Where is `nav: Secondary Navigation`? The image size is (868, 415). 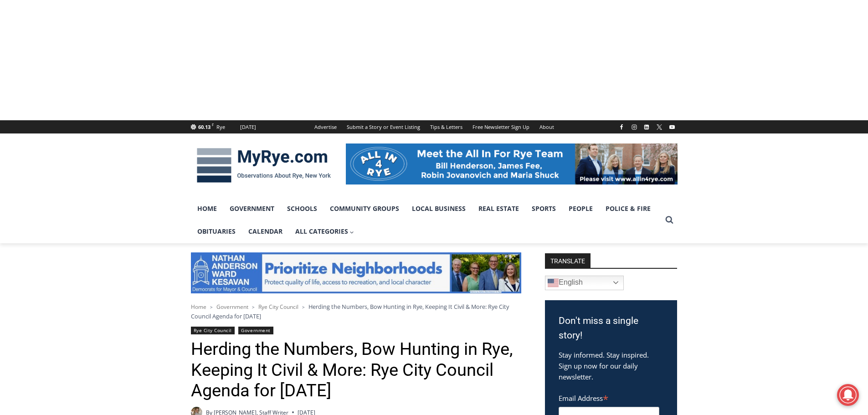
nav: Secondary Navigation is located at coordinates (434, 127).